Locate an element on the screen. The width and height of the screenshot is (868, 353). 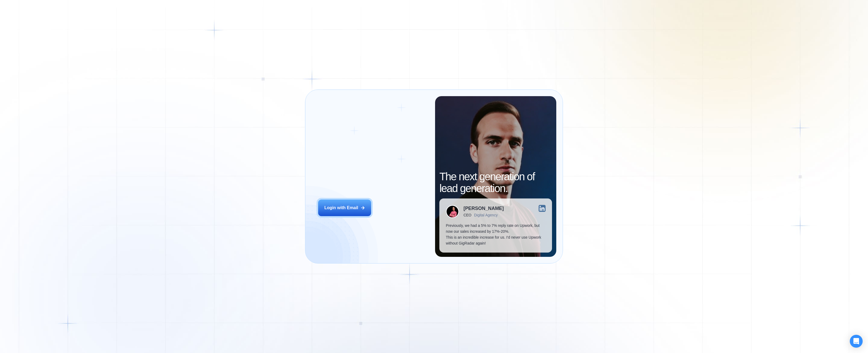
div: CEO is located at coordinates (467, 215).